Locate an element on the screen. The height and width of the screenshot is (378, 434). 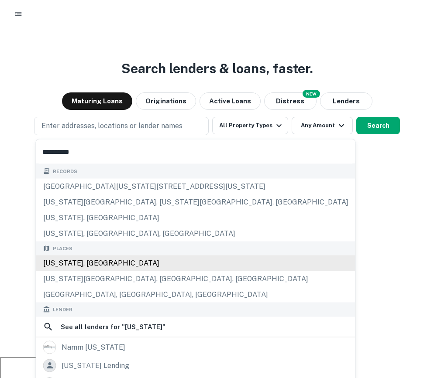
div: Chat Widget is located at coordinates (412, 329).